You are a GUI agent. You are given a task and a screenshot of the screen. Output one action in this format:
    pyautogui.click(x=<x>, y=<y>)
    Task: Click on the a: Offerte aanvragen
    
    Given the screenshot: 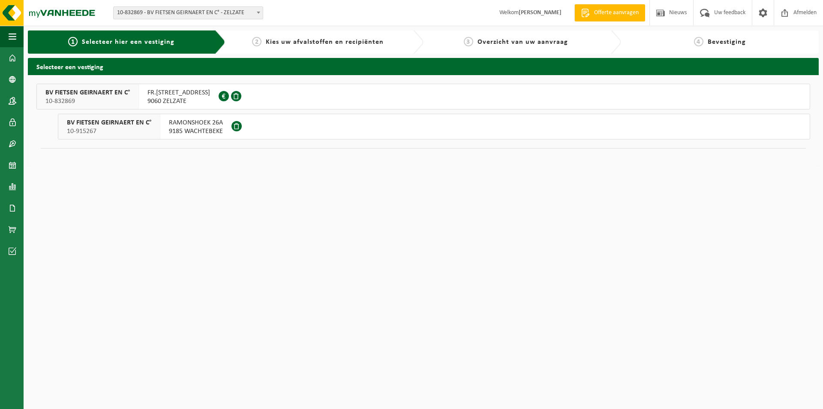 What is the action you would take?
    pyautogui.click(x=610, y=13)
    